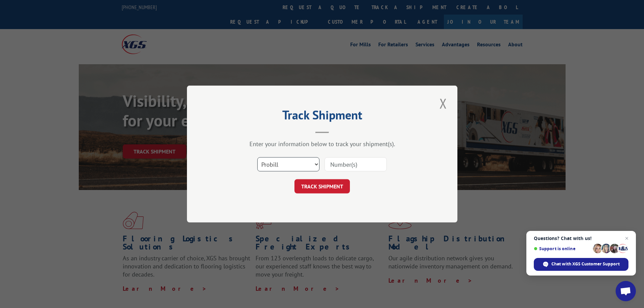 Image resolution: width=644 pixels, height=308 pixels. What do you see at coordinates (355, 164) in the screenshot?
I see `input: Number(s)` at bounding box center [355, 164].